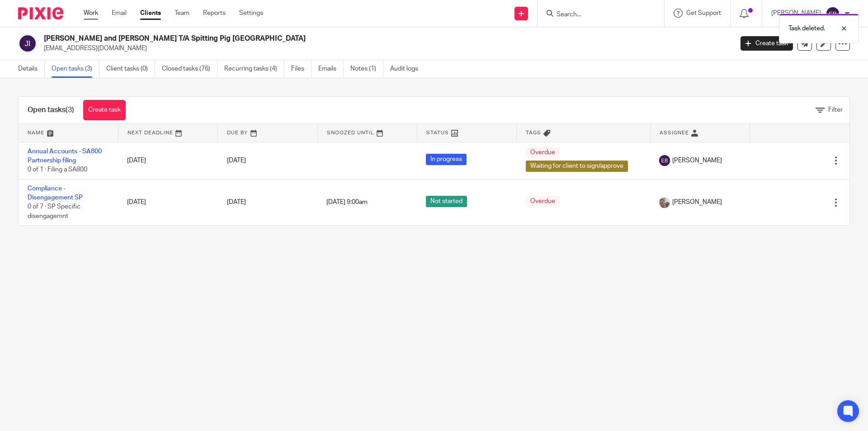 This screenshot has width=868, height=431. I want to click on a: Settings, so click(251, 13).